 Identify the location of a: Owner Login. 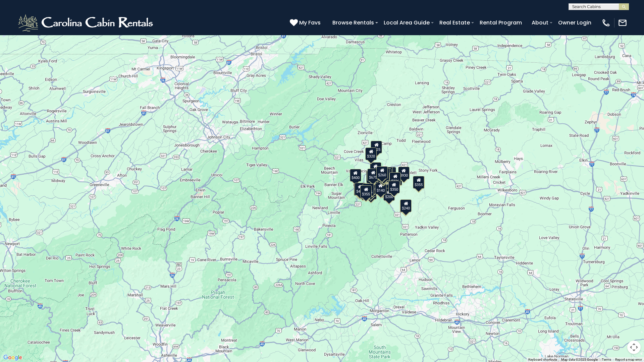
(574, 23).